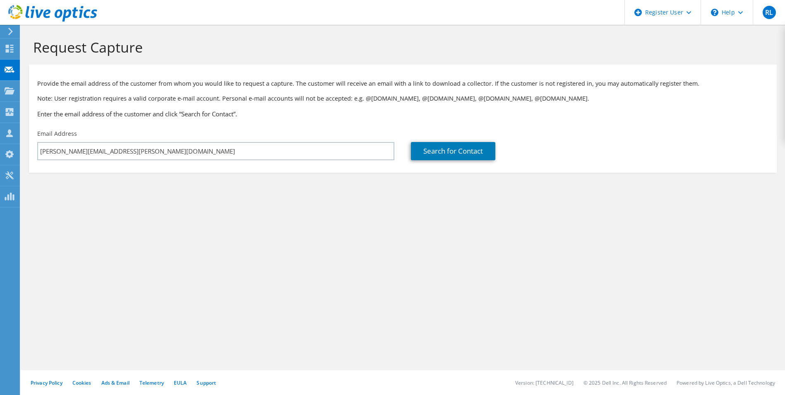 The height and width of the screenshot is (395, 785). Describe the element at coordinates (403, 99) in the screenshot. I see `p: Note: User registration requires a valid corporate e-mail account. Personal e-mail accounts will ...` at that location.